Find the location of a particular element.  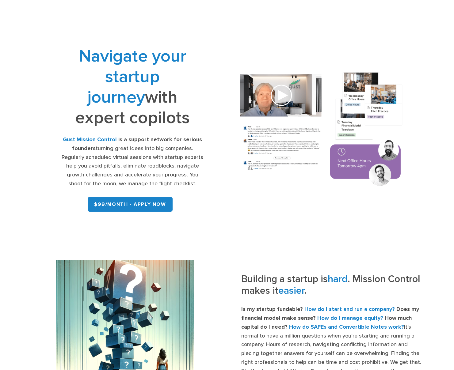

strong: is a support network for serious founders is located at coordinates (137, 144).